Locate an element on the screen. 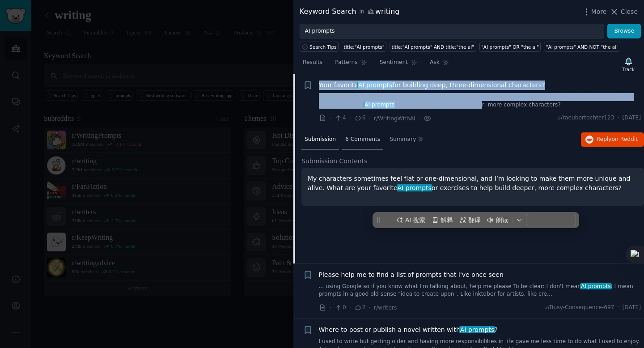 The width and height of the screenshot is (644, 348). button: More is located at coordinates (595, 11).